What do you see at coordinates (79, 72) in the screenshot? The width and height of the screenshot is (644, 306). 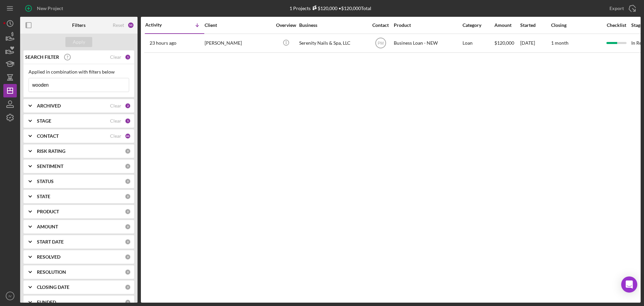 I see `div: Applied in combination with filters below` at bounding box center [79, 72].